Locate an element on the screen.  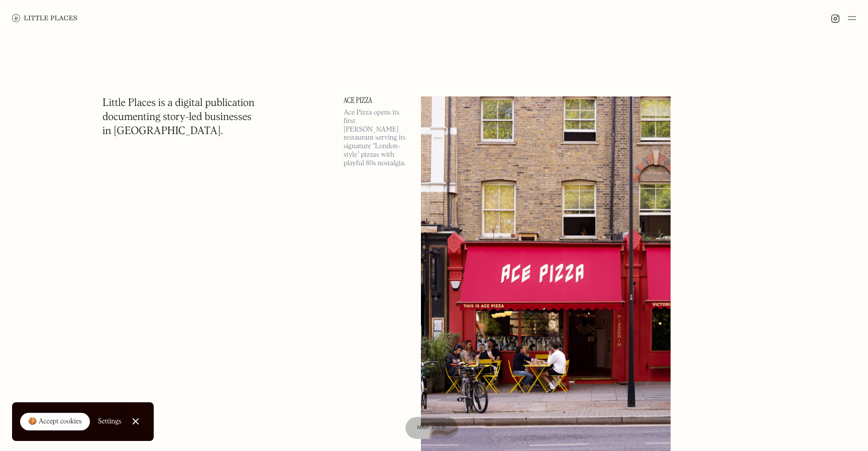
a: Ace Pizza is located at coordinates (376, 101).